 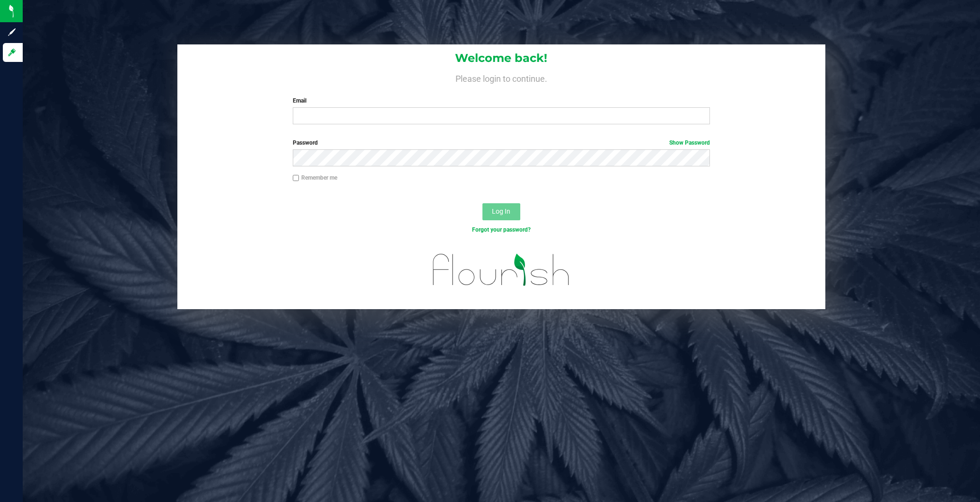 I want to click on a: Forgot your password?, so click(x=501, y=229).